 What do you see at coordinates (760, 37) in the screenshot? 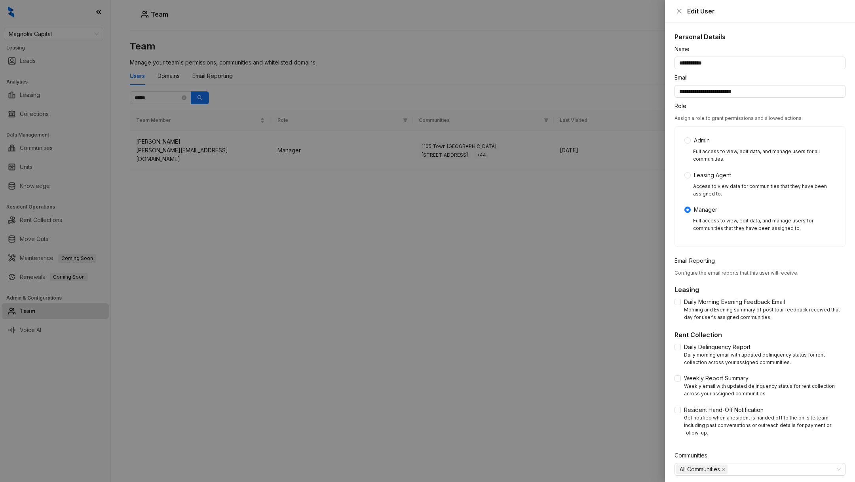
I see `h5: Personal Details` at bounding box center [760, 37].